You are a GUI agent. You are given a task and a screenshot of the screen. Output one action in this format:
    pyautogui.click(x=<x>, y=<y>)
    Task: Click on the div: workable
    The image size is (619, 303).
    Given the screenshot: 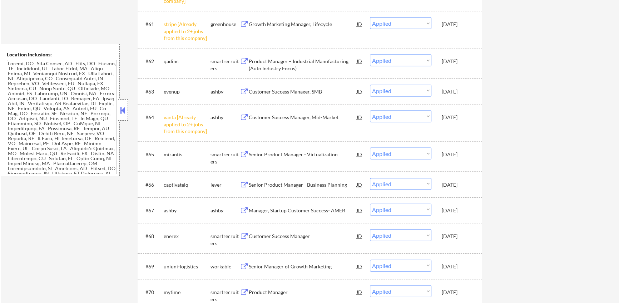 What is the action you would take?
    pyautogui.click(x=225, y=267)
    